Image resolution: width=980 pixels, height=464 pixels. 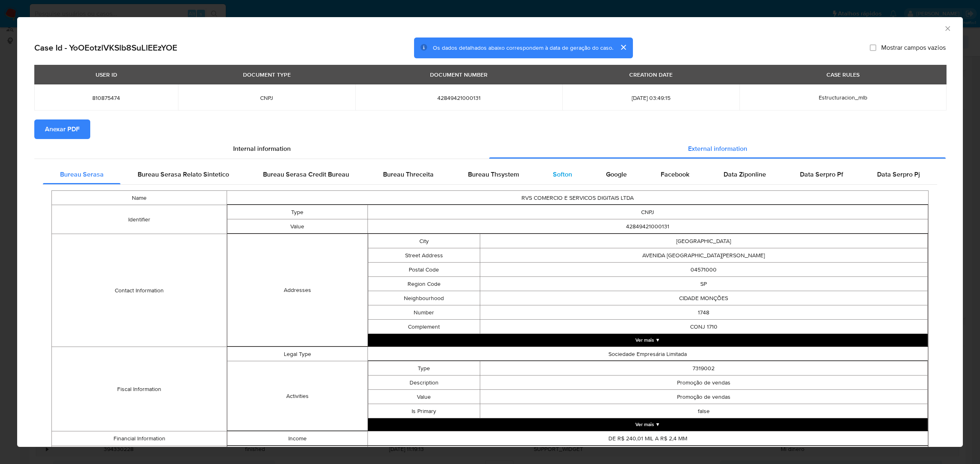 I want to click on div: CREATION DATE, so click(x=651, y=75).